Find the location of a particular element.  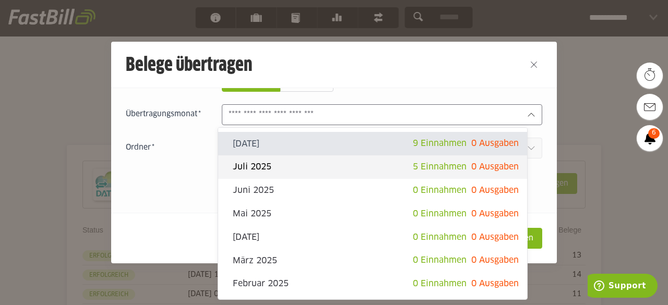

sl-option: Juni 2025 is located at coordinates (373, 191).